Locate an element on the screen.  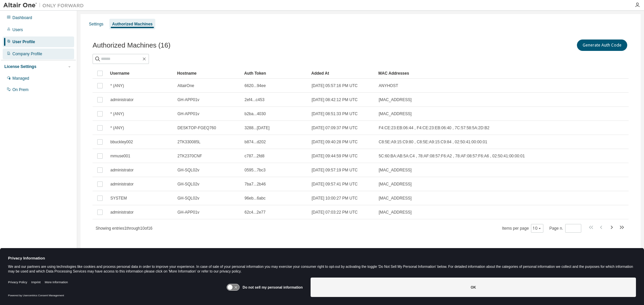
div: Username is located at coordinates (141, 74).